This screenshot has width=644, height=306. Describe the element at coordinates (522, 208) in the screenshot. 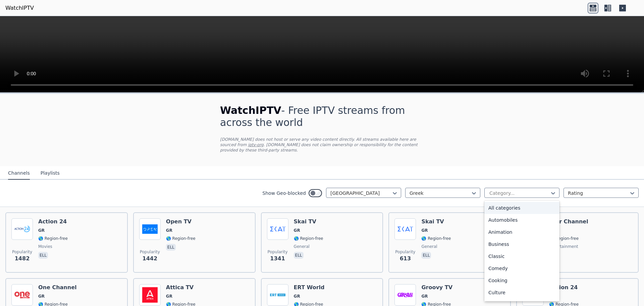

I see `div: All categories` at that location.